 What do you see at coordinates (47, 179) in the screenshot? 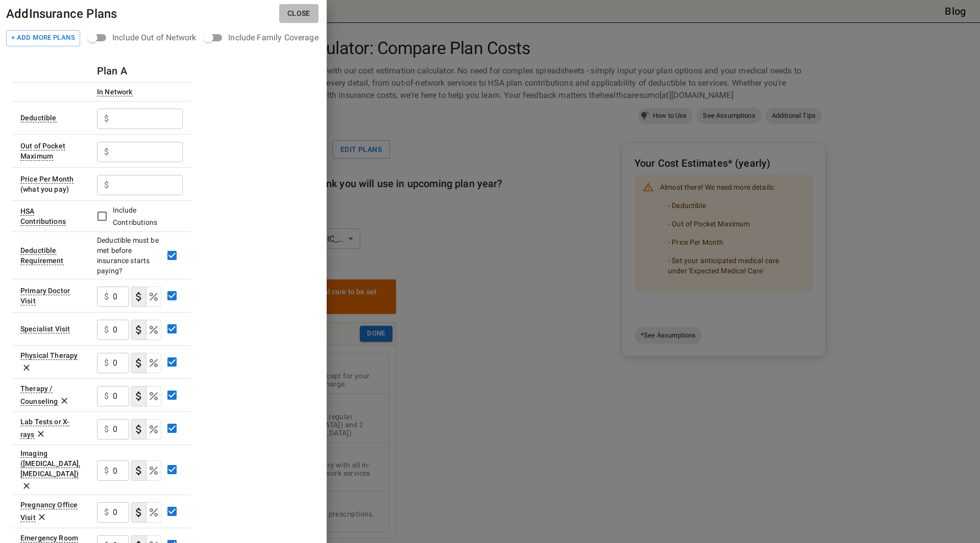
I see `div: Sometimes called 'plan cost'. The portion of the plan premium that comes out of your wallet each ...` at bounding box center [47, 179].